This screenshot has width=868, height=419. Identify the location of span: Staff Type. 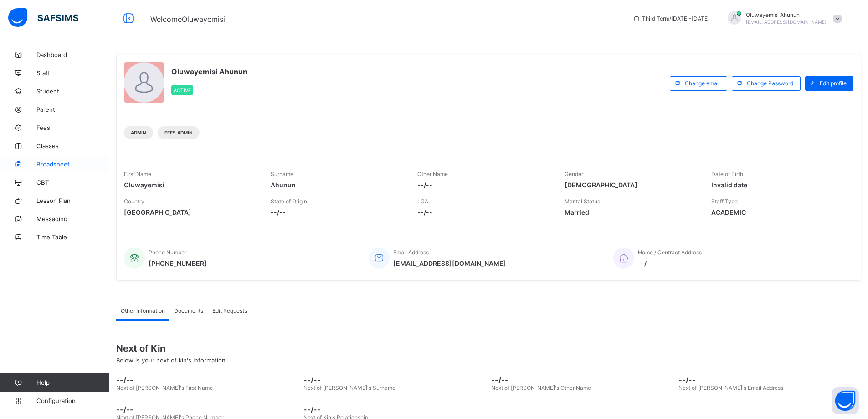
(725, 201).